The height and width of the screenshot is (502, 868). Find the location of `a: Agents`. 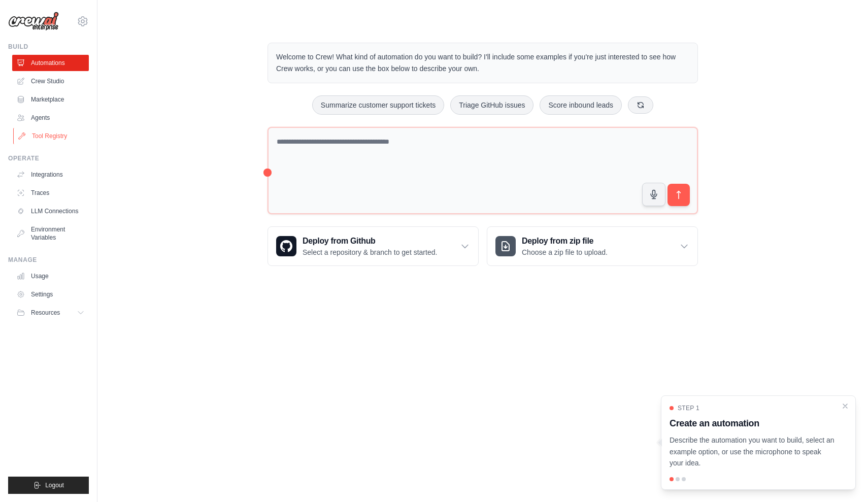

a: Agents is located at coordinates (50, 118).